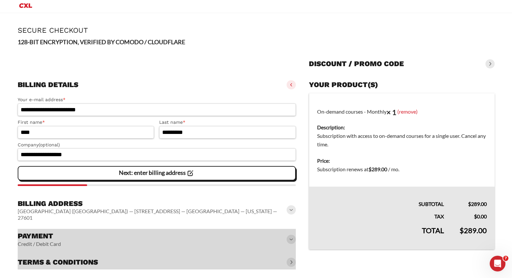 Image resolution: width=512 pixels, height=278 pixels. What do you see at coordinates (49, 145) in the screenshot?
I see `span: (optional)` at bounding box center [49, 145].